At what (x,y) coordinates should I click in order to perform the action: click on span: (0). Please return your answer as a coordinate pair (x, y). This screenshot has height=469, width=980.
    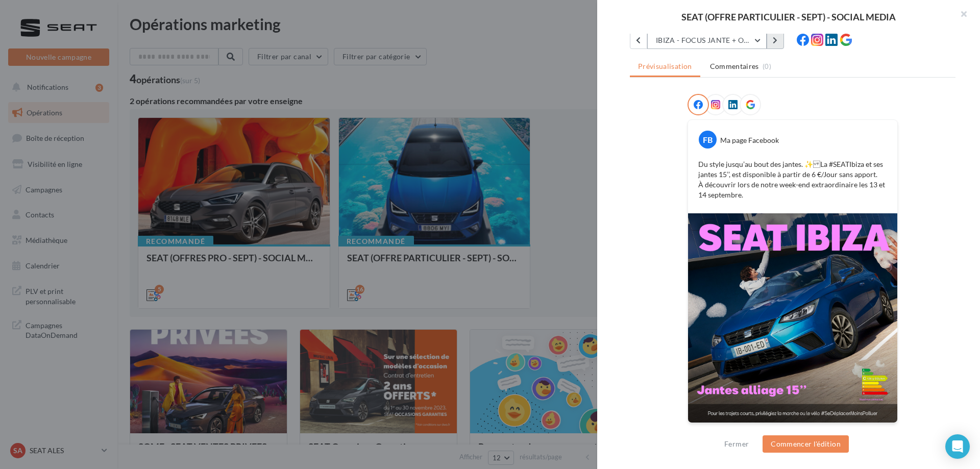
    Looking at the image, I should click on (767, 66).